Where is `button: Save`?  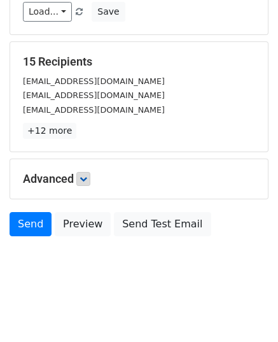 button: Save is located at coordinates (108, 11).